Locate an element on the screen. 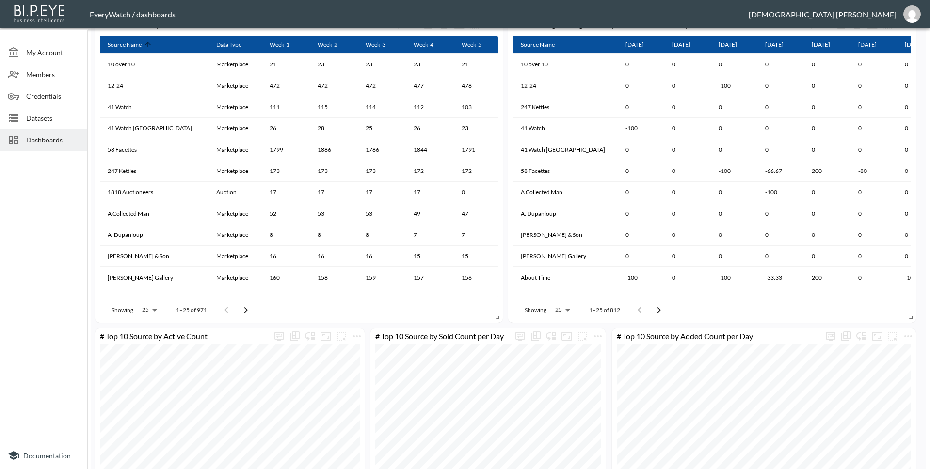  th: 15 is located at coordinates (478, 257).